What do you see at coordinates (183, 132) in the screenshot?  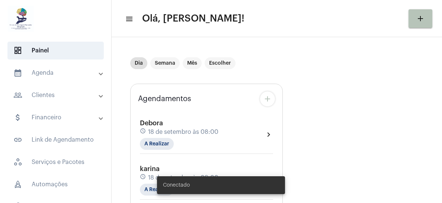 I see `span: 18 de setembro às 08:00` at bounding box center [183, 132].